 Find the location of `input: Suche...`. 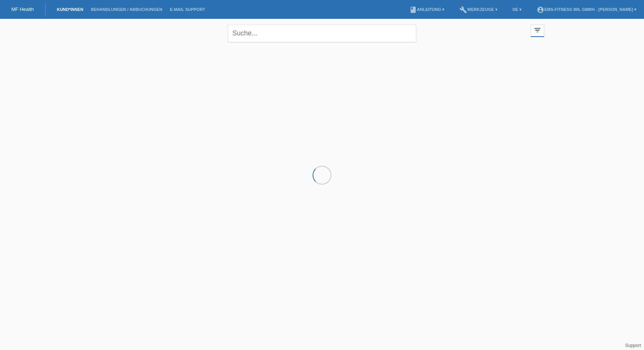

input: Suche... is located at coordinates (322, 33).